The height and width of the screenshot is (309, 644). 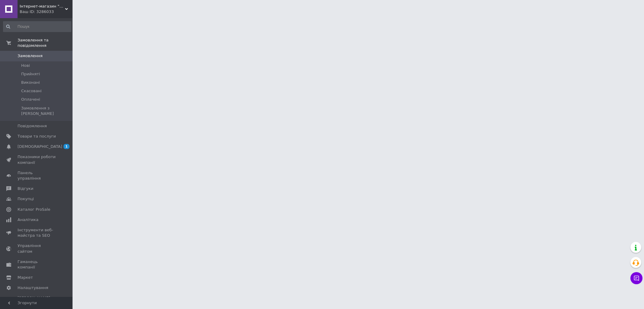 What do you see at coordinates (37, 264) in the screenshot?
I see `span: Гаманець компанії` at bounding box center [37, 264].